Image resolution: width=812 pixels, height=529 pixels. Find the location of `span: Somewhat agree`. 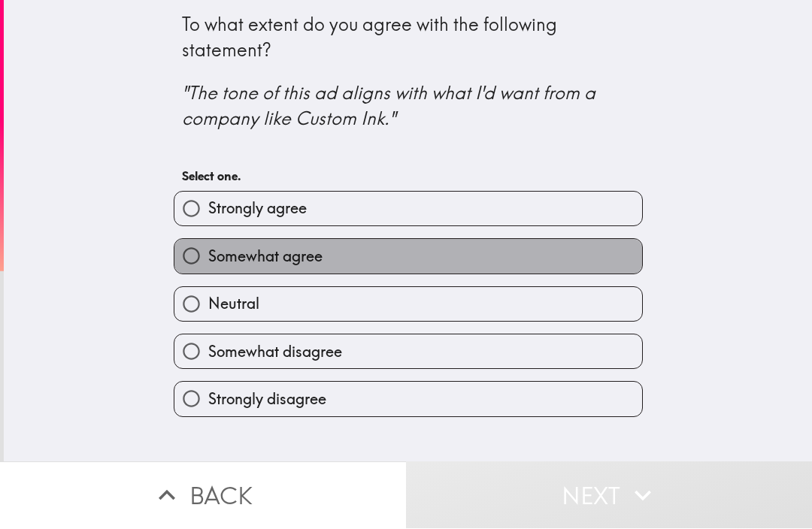

span: Somewhat agree is located at coordinates (265, 257).